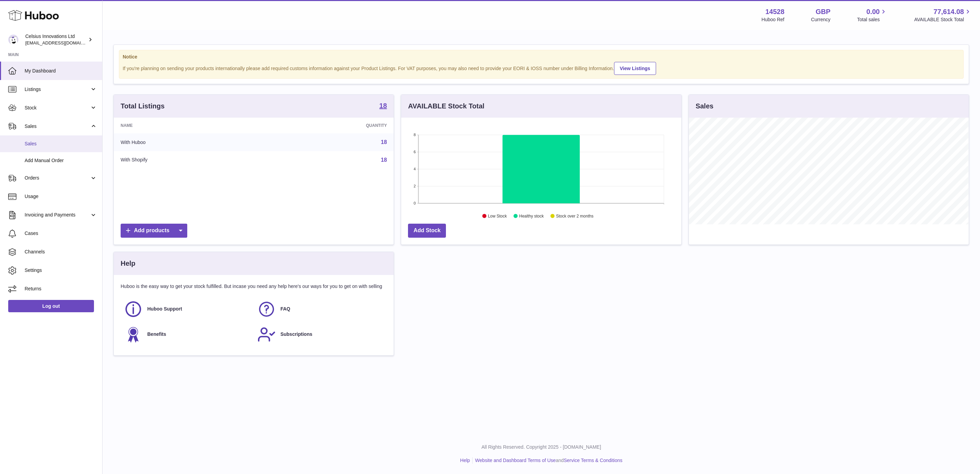 The image size is (980, 474). What do you see at coordinates (187, 309) in the screenshot?
I see `a: Huboo Support` at bounding box center [187, 309].